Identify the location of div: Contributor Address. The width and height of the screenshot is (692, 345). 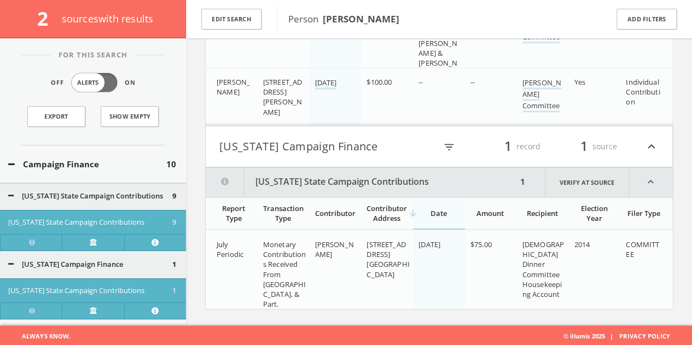
(386, 213).